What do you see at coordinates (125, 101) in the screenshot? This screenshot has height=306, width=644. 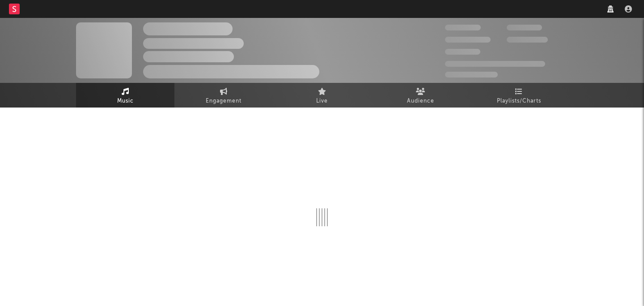 I see `span: Music` at bounding box center [125, 101].